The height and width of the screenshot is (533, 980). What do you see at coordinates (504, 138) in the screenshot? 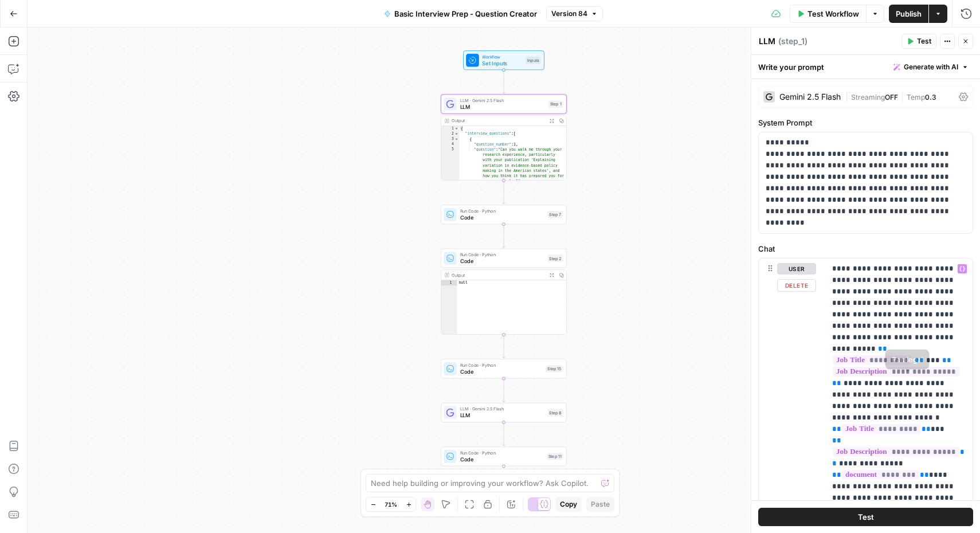
I see `div: LLM · Gemini 2.5 FlashLLMStep 1Output{ "interview_questions":[ { "question_number":1, "question":...` at bounding box center [504, 138].